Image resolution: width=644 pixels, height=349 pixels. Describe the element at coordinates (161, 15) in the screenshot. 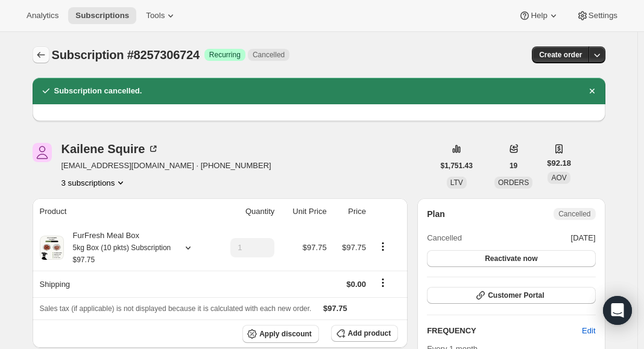

I see `button: Tools` at that location.